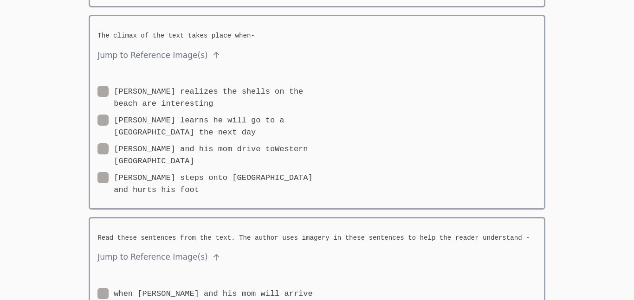 The height and width of the screenshot is (300, 634). I want to click on h5: Read these sentences from the text. The author uses imagery in these sentences to help the reader..., so click(317, 238).